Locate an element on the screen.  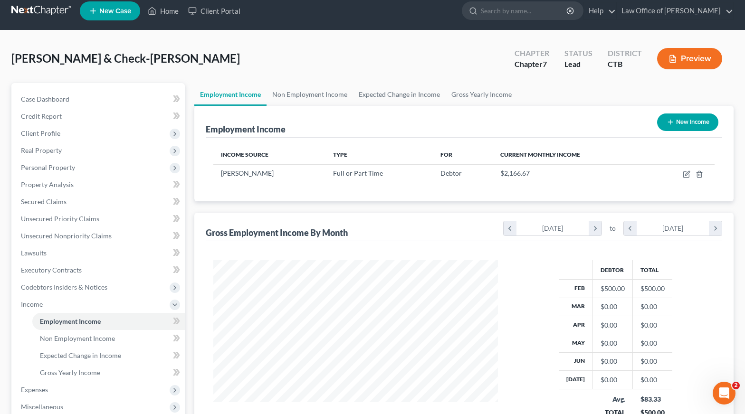
div: Avg. is located at coordinates (613, 399).